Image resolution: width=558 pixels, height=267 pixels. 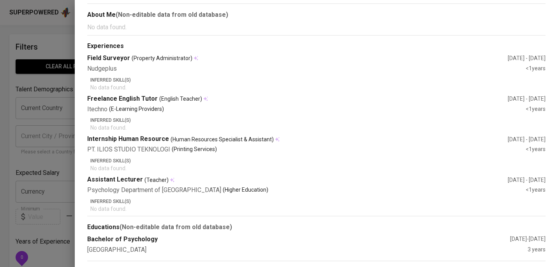 I want to click on div: PT. ILIOS STUDIO TEKNOLOGI, so click(x=307, y=149).